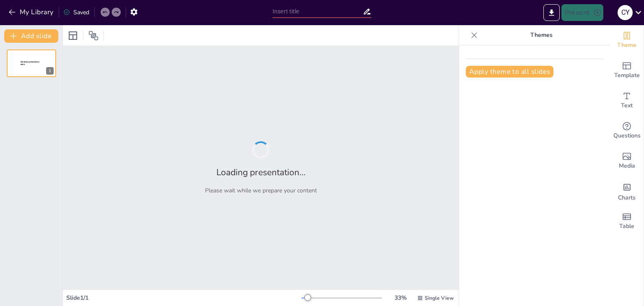 The image size is (644, 306). I want to click on button: Export to PowerPoint, so click(552, 13).